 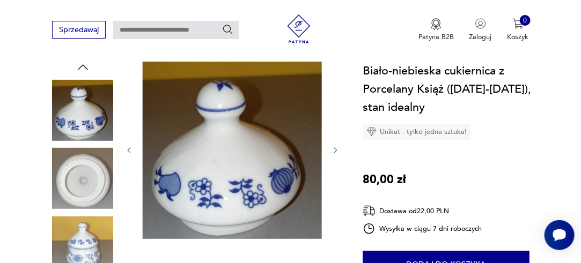 What do you see at coordinates (518, 24) in the screenshot?
I see `img: Ikona koszyka` at bounding box center [518, 24].